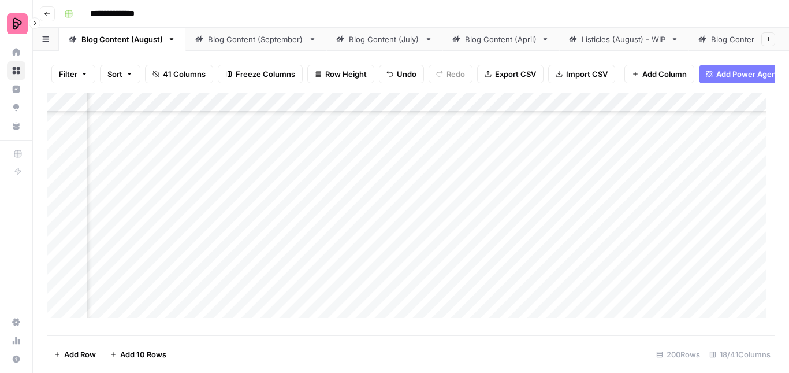  Describe the element at coordinates (16, 89) in the screenshot. I see `a: Insights` at that location.